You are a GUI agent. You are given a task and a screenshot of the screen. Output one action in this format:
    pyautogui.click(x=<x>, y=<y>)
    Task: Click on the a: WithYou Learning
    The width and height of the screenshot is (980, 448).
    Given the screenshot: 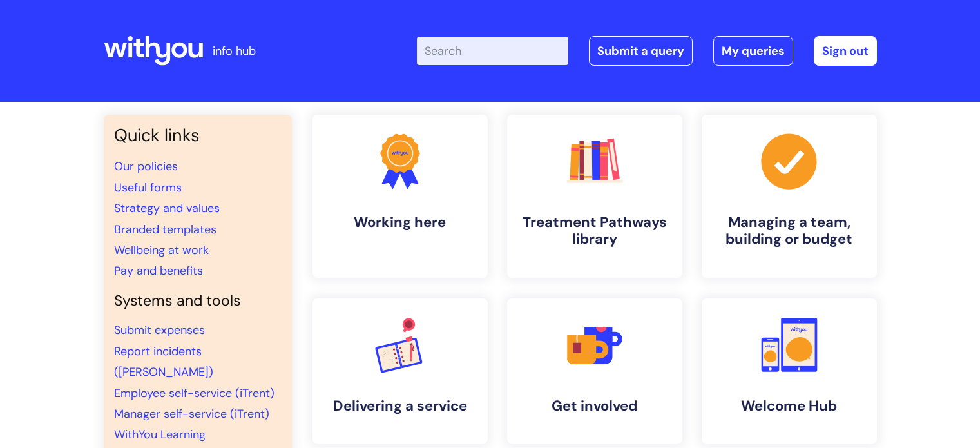 What is the action you would take?
    pyautogui.click(x=160, y=435)
    